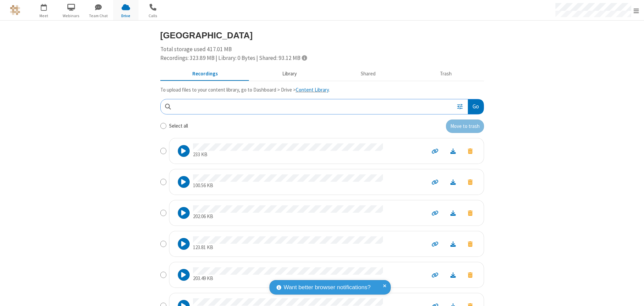  Describe the element at coordinates (288, 186) in the screenshot. I see `p: 100.56 KB` at that location.